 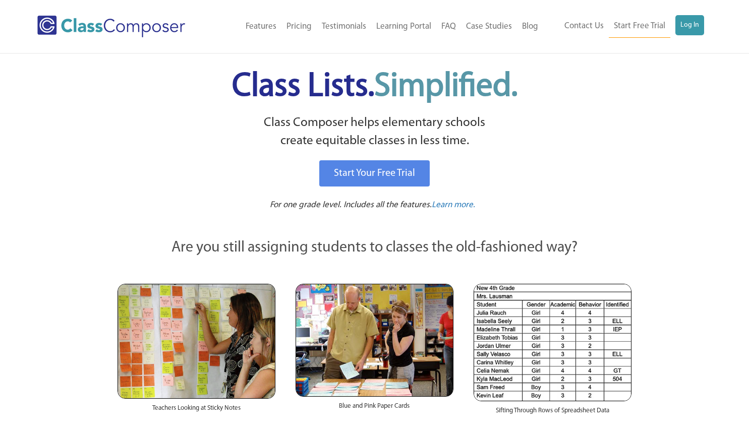 I want to click on img: Teachers Looking at Sticky Notes, so click(x=196, y=341).